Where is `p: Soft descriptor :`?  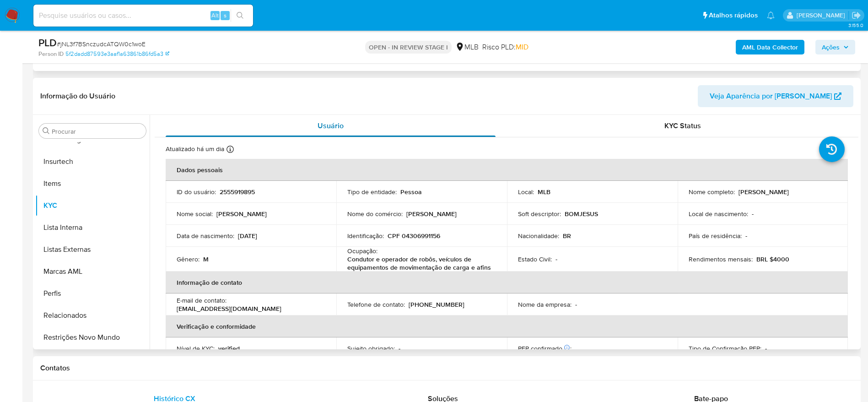
p: Soft descriptor : is located at coordinates (539, 214).